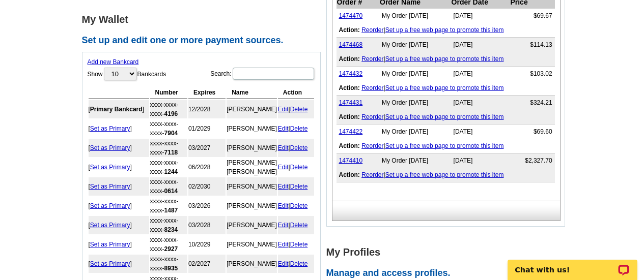  What do you see at coordinates (204, 19) in the screenshot?
I see `h1: My Wallet` at bounding box center [204, 19].